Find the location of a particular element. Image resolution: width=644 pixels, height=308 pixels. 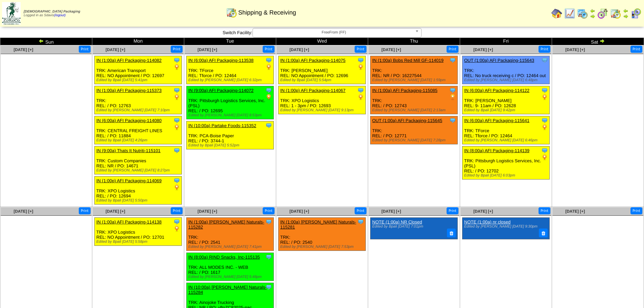

span: FreeFrom (FF) is located at coordinates (334, 33).